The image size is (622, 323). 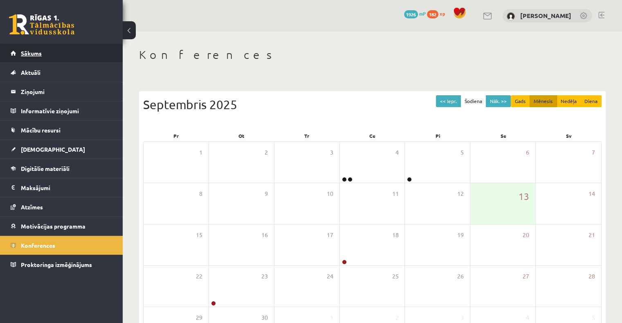 I want to click on legend: Informatīvie ziņojumi, so click(x=67, y=111).